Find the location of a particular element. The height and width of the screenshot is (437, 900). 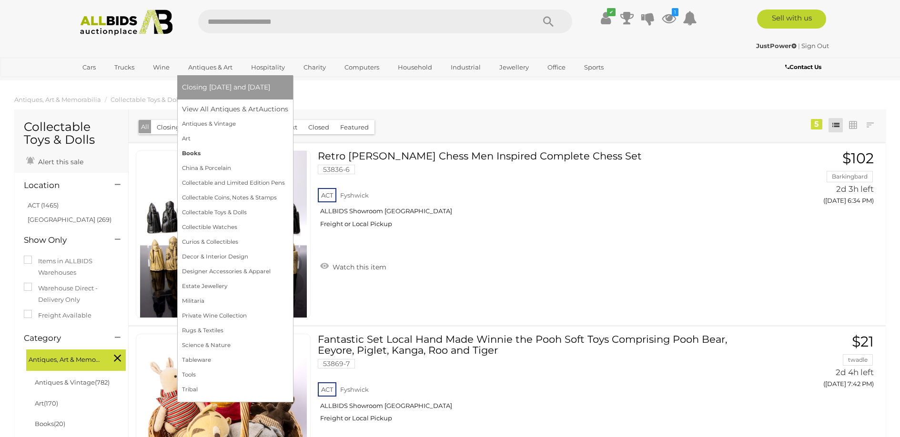

b: Contact Us is located at coordinates (803, 67).